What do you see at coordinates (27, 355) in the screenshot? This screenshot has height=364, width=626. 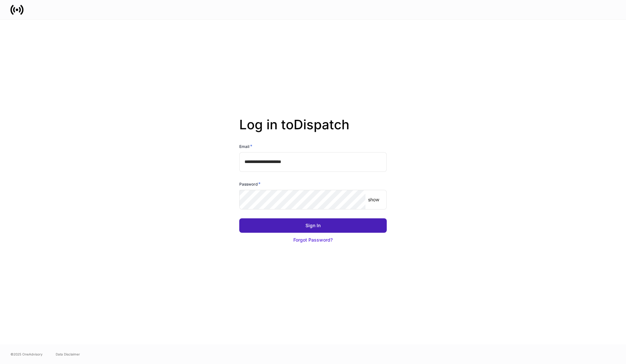 I see `span: © 2025 OneAdvisory` at bounding box center [27, 355].